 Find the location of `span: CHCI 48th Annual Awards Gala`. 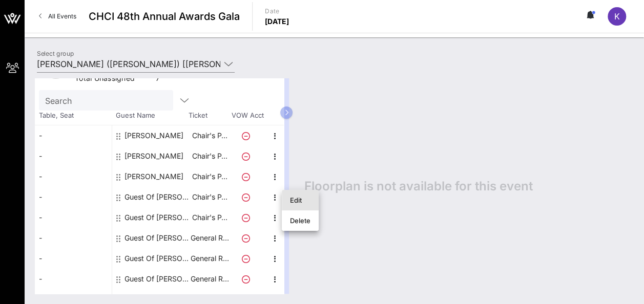

span: CHCI 48th Annual Awards Gala is located at coordinates (164, 17).